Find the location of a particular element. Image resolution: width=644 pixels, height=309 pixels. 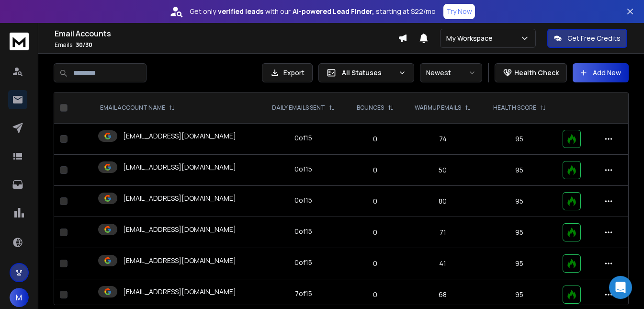

div: EMAIL ACCOUNT NAME is located at coordinates (137, 108).